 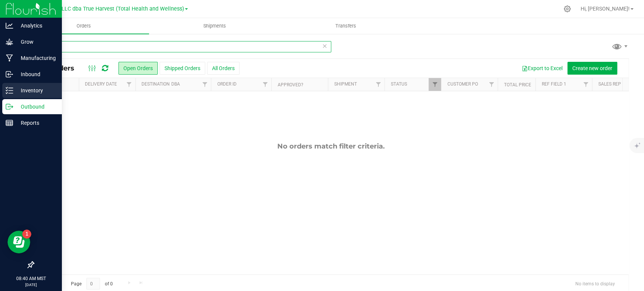 I want to click on div: No orders match filter criteria., so click(x=331, y=147).